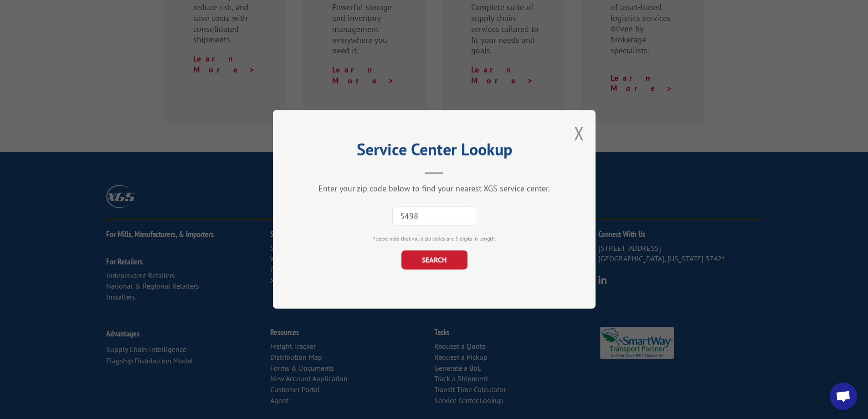 Image resolution: width=868 pixels, height=419 pixels. I want to click on div: Please note that valid zip codes are 5 digits in length., so click(434, 239).